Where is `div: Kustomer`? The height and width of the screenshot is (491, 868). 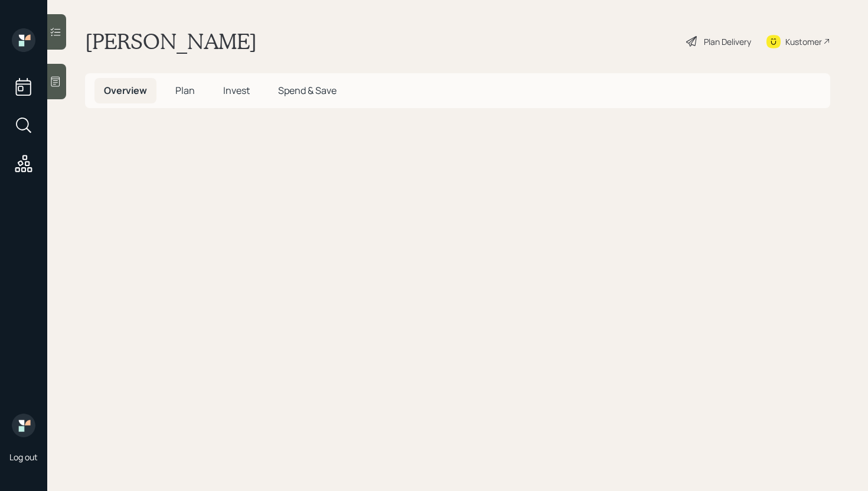 div: Kustomer is located at coordinates (804, 41).